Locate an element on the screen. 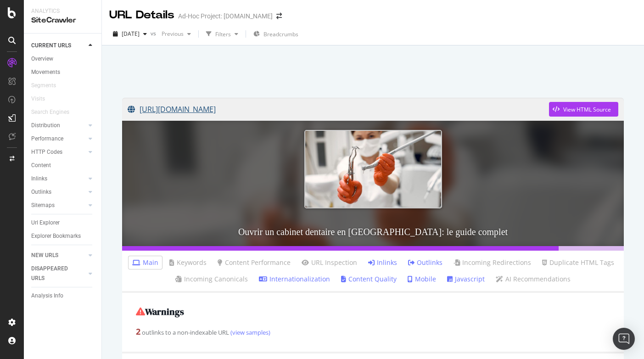 The image size is (644, 359). a: Mobile is located at coordinates (422, 279).